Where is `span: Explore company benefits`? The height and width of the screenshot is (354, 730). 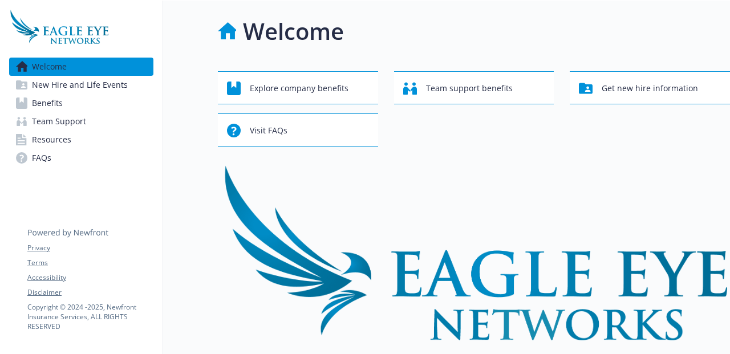 span: Explore company benefits is located at coordinates (299, 88).